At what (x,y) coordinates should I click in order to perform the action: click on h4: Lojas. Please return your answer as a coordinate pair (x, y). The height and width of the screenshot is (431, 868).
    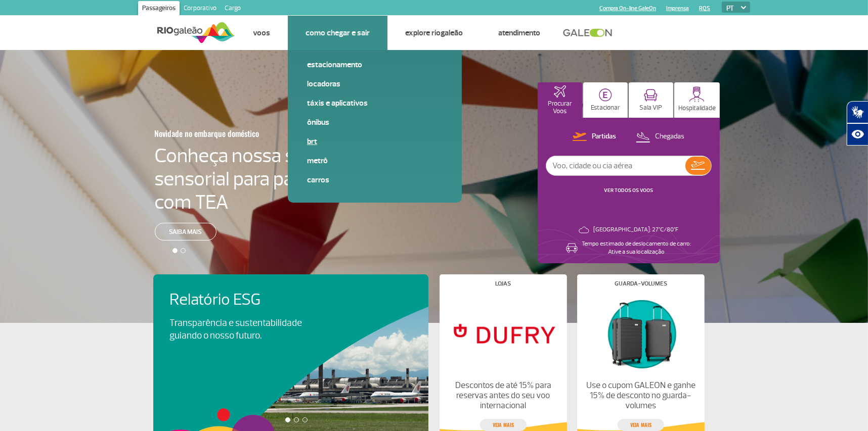
    Looking at the image, I should click on (504, 283).